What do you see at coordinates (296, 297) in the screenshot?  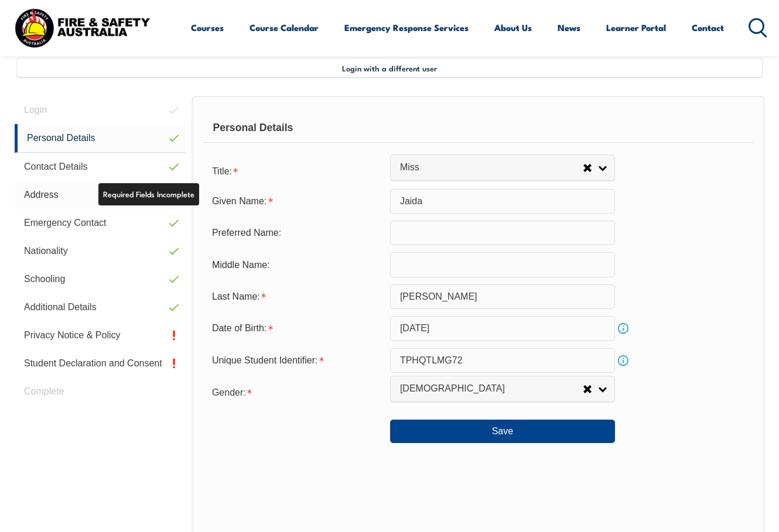 I see `div: Last Name is required.` at bounding box center [296, 297].